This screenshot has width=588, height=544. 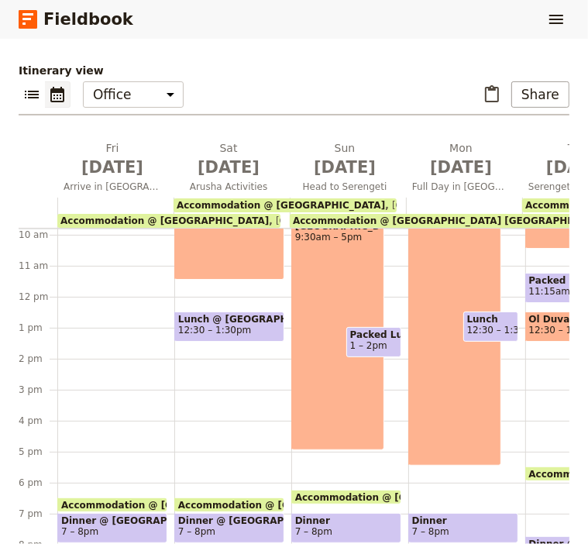 I want to click on div: 7 pm, so click(x=38, y=514).